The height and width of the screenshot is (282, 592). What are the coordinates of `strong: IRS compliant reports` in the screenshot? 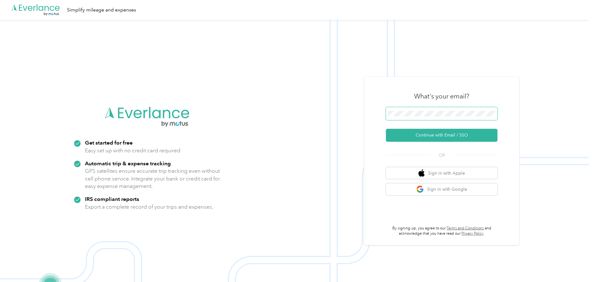 It's located at (112, 199).